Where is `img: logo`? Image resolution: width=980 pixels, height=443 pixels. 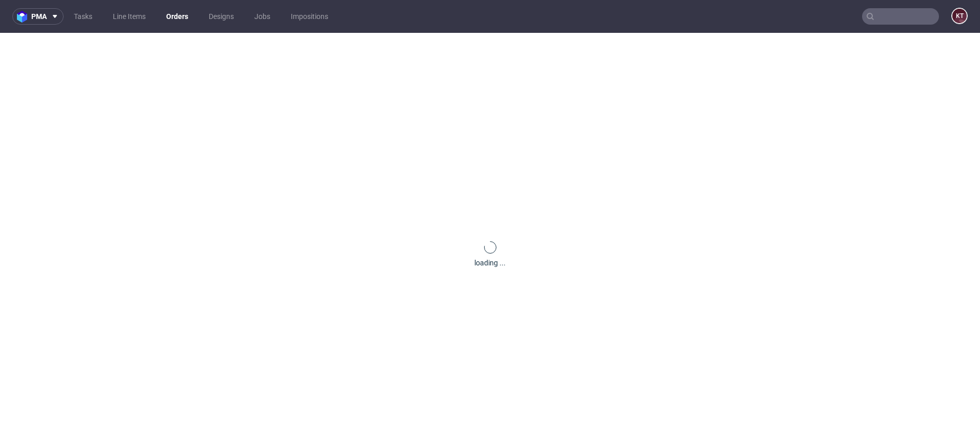
img: logo is located at coordinates (24, 17).